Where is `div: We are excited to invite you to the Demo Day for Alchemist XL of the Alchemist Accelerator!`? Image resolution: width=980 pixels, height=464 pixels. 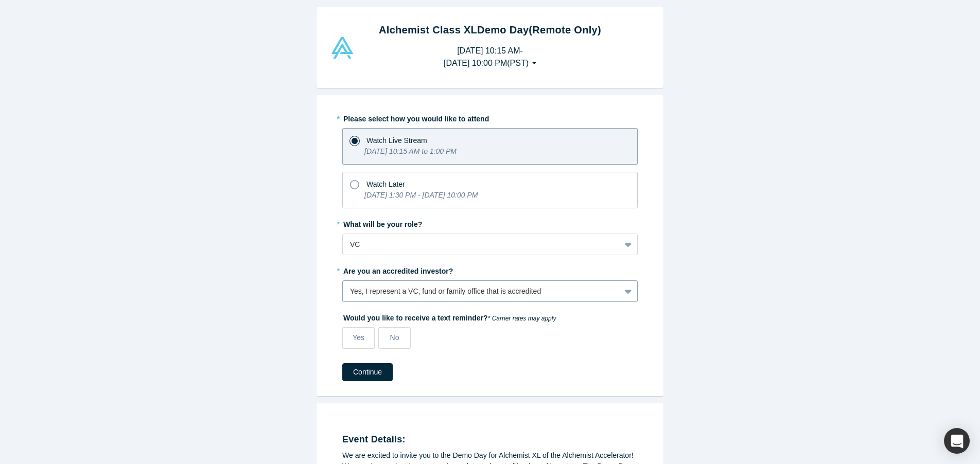 div: We are excited to invite you to the Demo Day for Alchemist XL of the Alchemist Accelerator! is located at coordinates (490, 455).